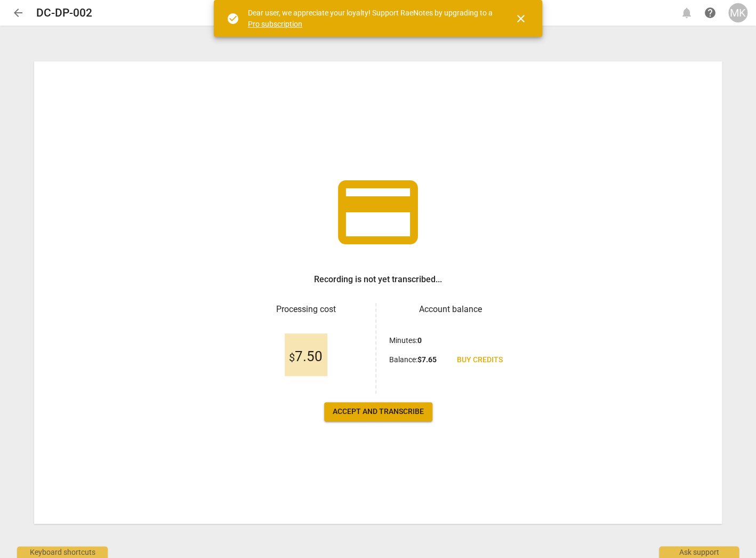 The width and height of the screenshot is (756, 558). I want to click on div: Ask support, so click(699, 552).